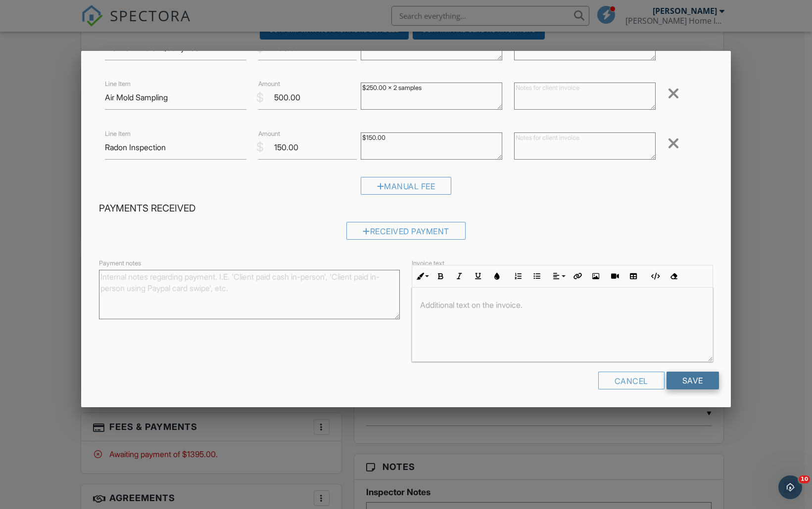 The image size is (812, 509). What do you see at coordinates (405, 208) in the screenshot?
I see `h4: Payments Received` at bounding box center [405, 208].